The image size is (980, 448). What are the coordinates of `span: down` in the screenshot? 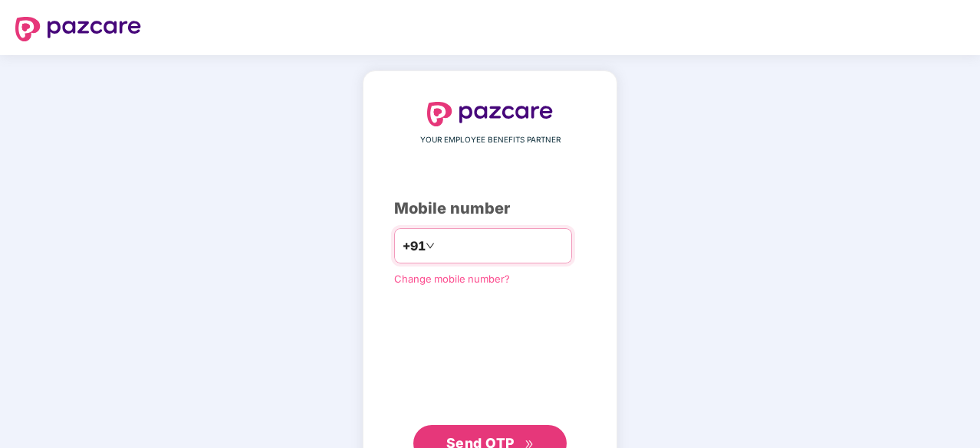 It's located at (430, 246).